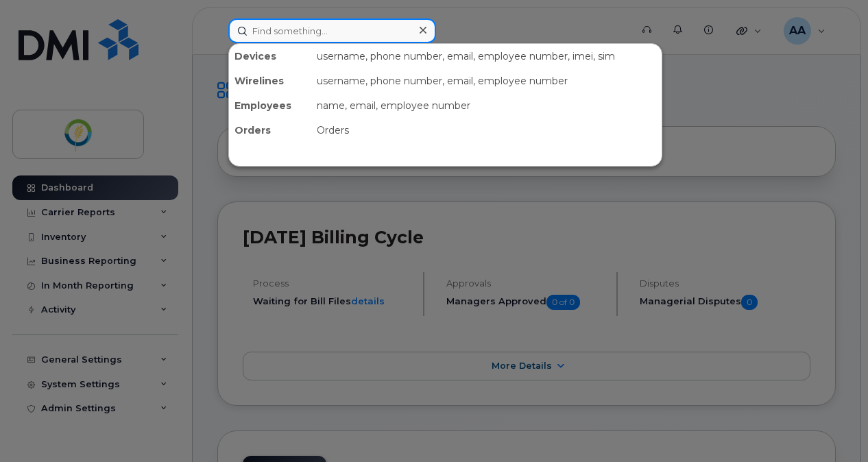 Image resolution: width=868 pixels, height=462 pixels. What do you see at coordinates (486, 56) in the screenshot?
I see `div: username, phone number, email, employee number, imei, sim` at bounding box center [486, 56].